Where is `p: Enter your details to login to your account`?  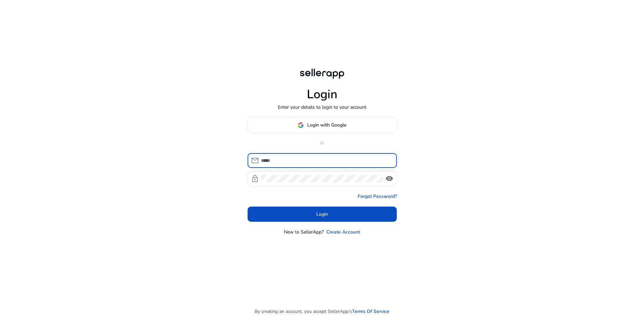
p: Enter your details to login to your account is located at coordinates (322, 107).